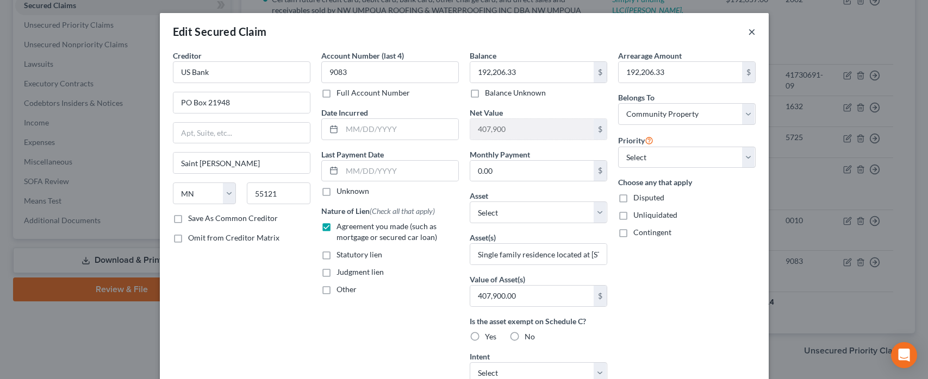  I want to click on label: Date Incurred, so click(345, 113).